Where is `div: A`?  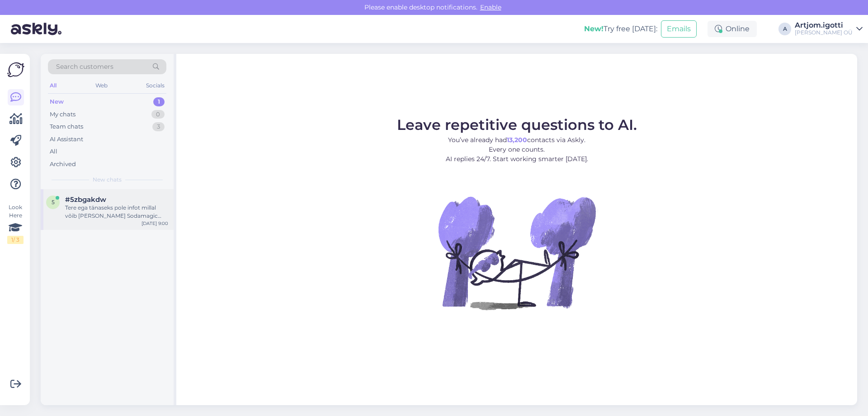
div: A is located at coordinates (785, 29).